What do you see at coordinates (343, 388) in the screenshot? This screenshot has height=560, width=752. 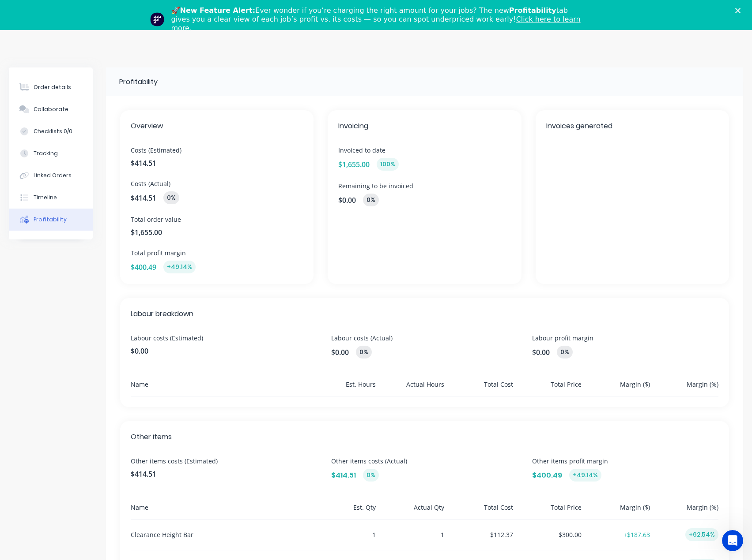 I see `div: Est. Hours` at bounding box center [343, 388].